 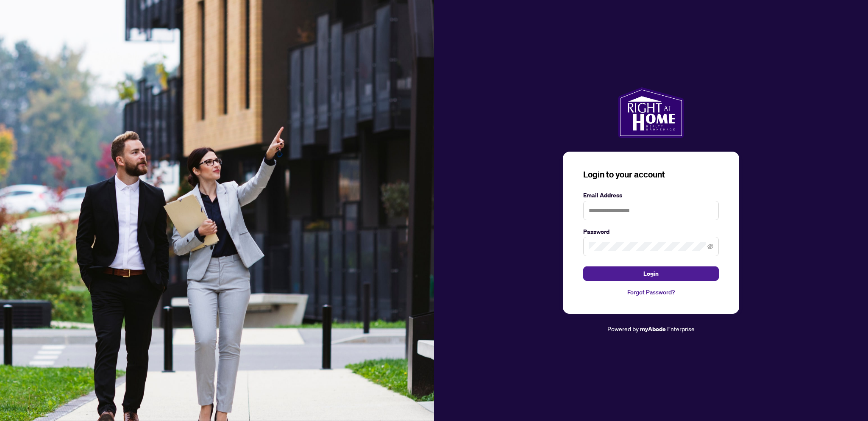 What do you see at coordinates (651, 232) in the screenshot?
I see `label: Password` at bounding box center [651, 232].